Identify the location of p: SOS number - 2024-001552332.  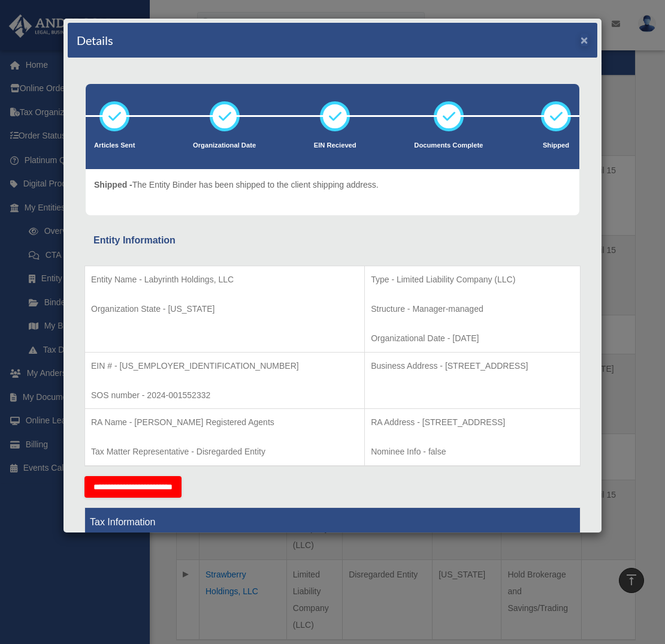
(225, 395).